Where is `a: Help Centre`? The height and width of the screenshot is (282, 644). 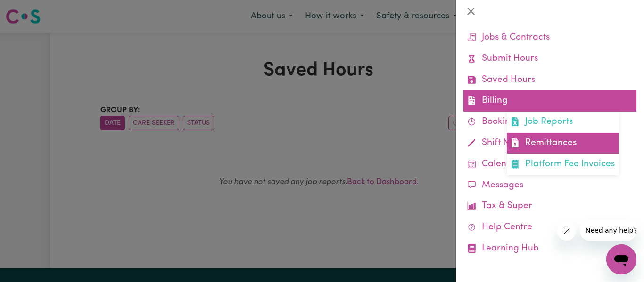 a: Help Centre is located at coordinates (549, 227).